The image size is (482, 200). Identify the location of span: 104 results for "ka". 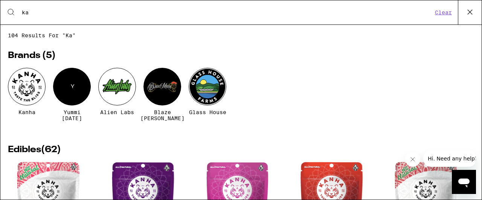
(241, 35).